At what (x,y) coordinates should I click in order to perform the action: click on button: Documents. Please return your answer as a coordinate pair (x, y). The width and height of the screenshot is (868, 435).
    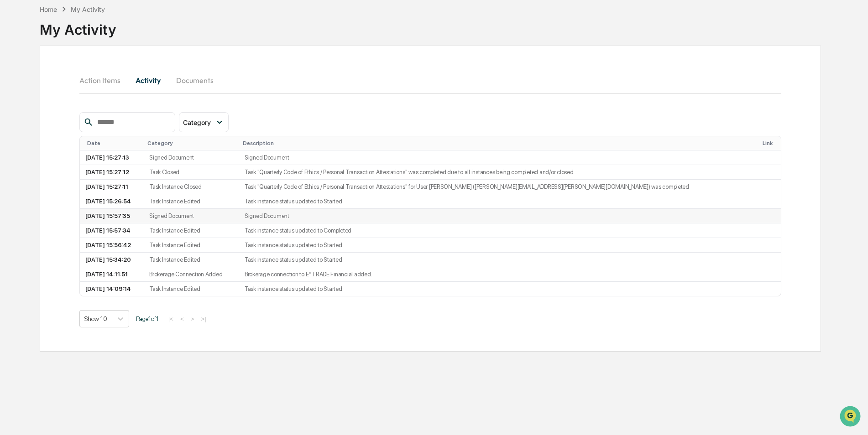
    Looking at the image, I should click on (195, 81).